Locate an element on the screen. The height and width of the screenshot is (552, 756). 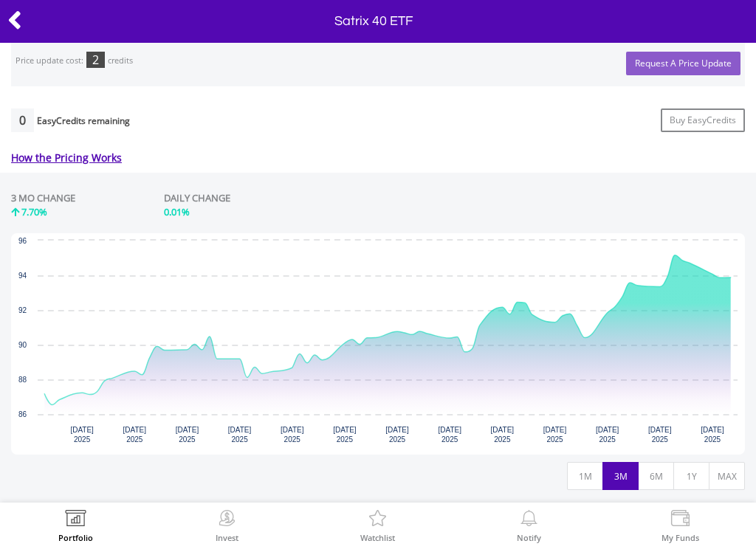
text: 90 is located at coordinates (23, 345).